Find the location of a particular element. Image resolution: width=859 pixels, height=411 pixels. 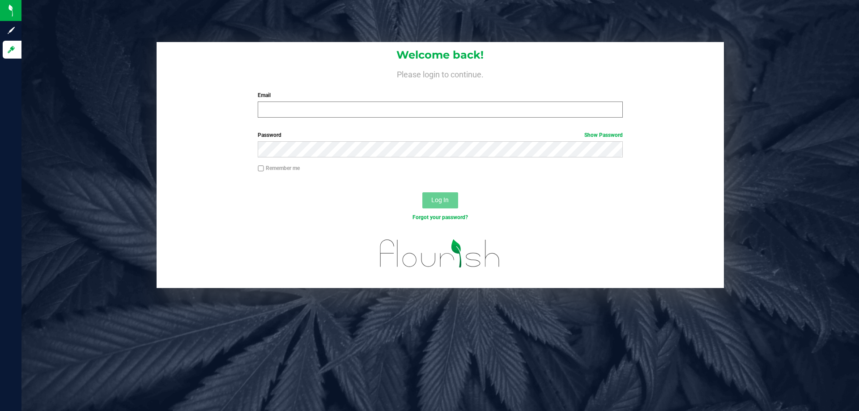

label: Remember me is located at coordinates (279, 168).